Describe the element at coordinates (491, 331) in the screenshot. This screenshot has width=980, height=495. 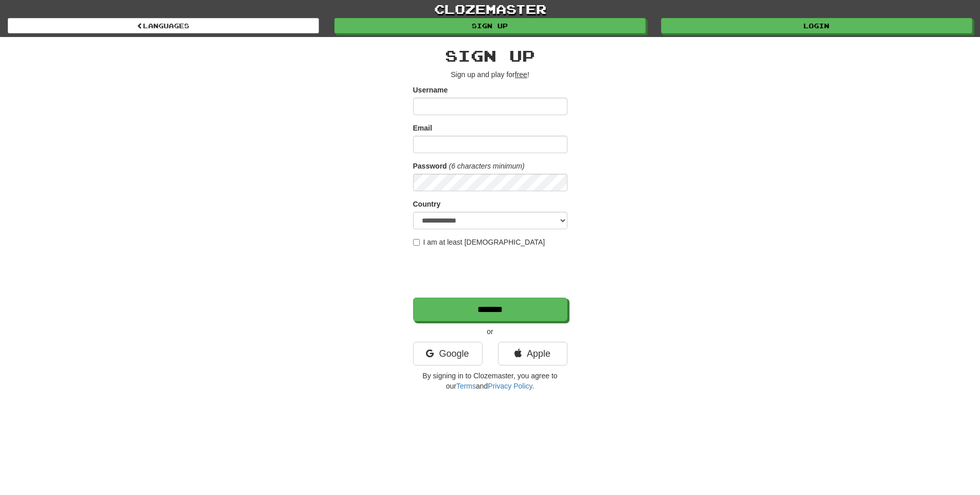
I see `p: or` at that location.